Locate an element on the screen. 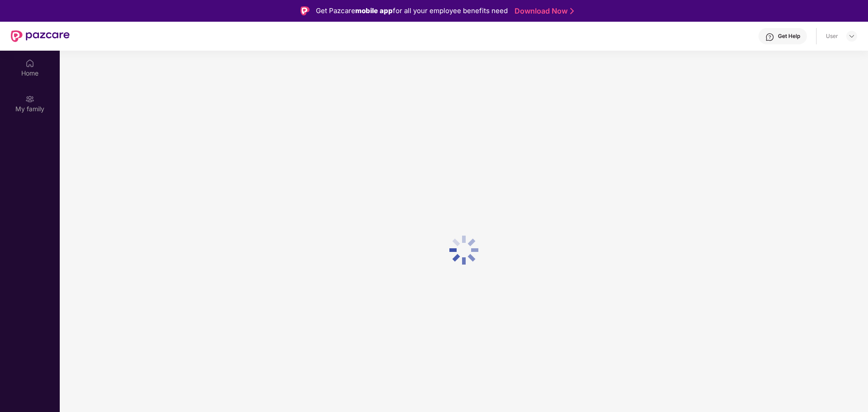  div: Get Help is located at coordinates (788, 36).